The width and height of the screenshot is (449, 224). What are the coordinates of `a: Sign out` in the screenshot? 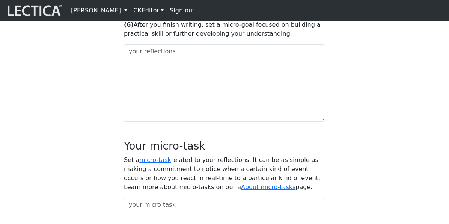 It's located at (182, 11).